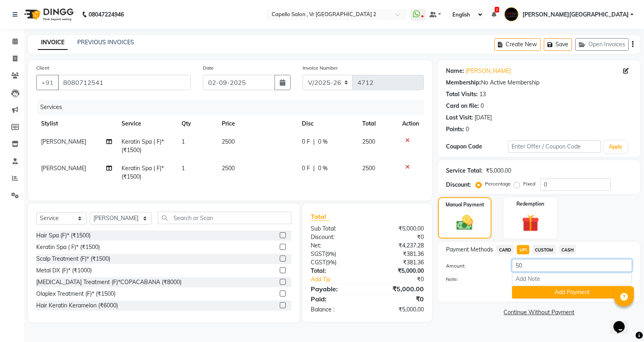 The height and width of the screenshot is (342, 644). Describe the element at coordinates (77, 124) in the screenshot. I see `th: Stylist` at that location.